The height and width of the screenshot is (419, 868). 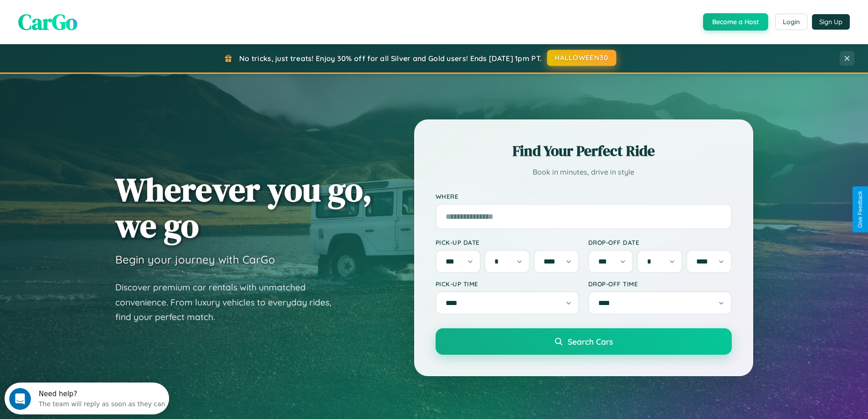 What do you see at coordinates (660, 284) in the screenshot?
I see `label: Drop-off Time` at bounding box center [660, 284].